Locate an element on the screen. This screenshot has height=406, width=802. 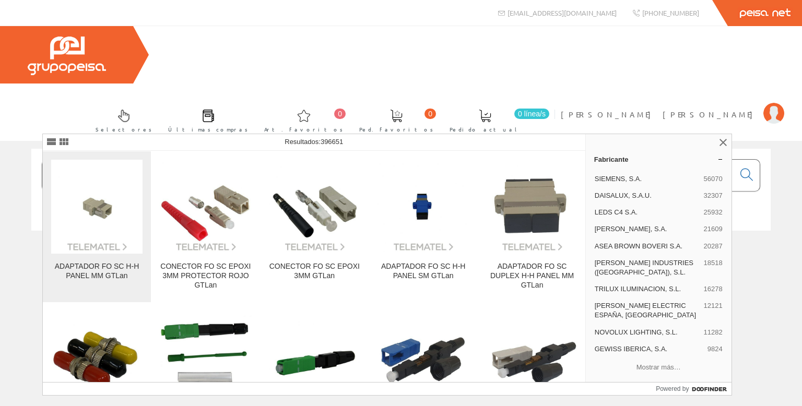
span: Pedido actual is located at coordinates (485, 130).